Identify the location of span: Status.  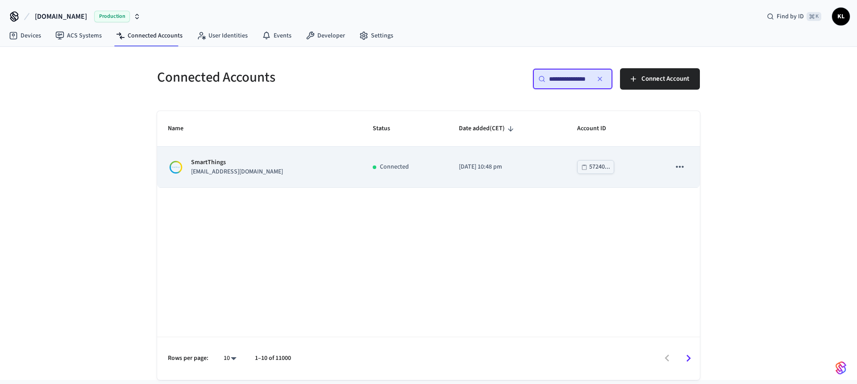
(387, 129).